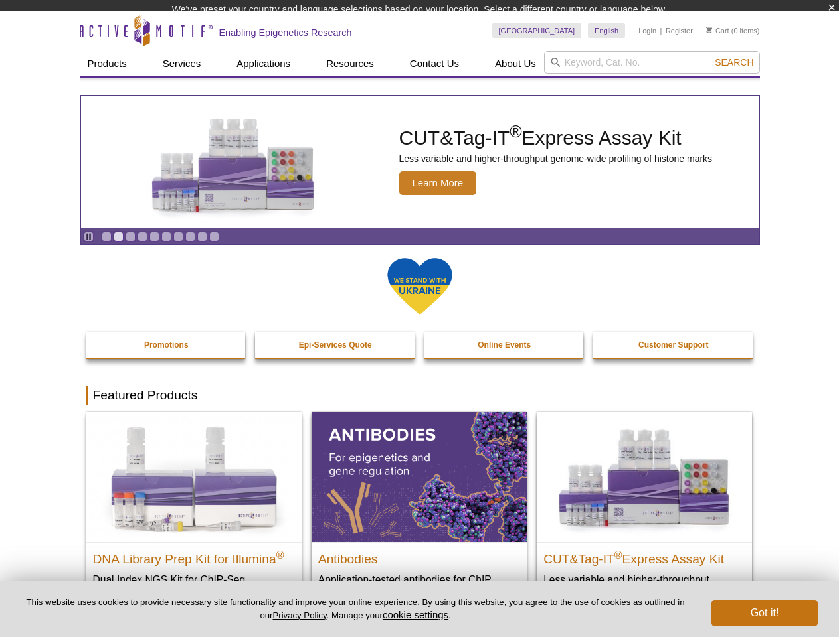 This screenshot has width=839, height=637. What do you see at coordinates (167, 345) in the screenshot?
I see `a: Promotions` at bounding box center [167, 345].